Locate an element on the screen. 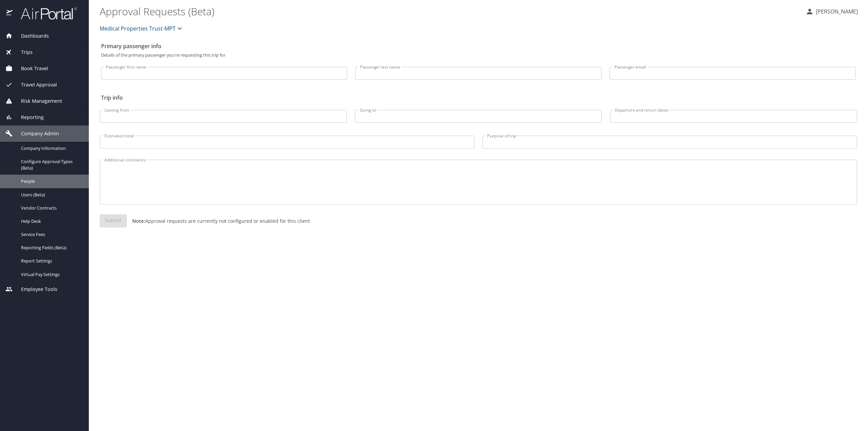  span: Users (Beta) is located at coordinates (51, 195).